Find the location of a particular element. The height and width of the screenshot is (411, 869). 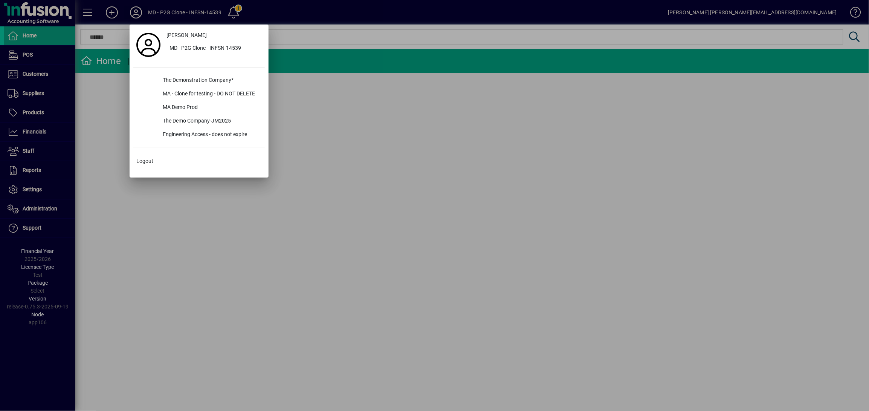

span: Logout is located at coordinates (145, 161).